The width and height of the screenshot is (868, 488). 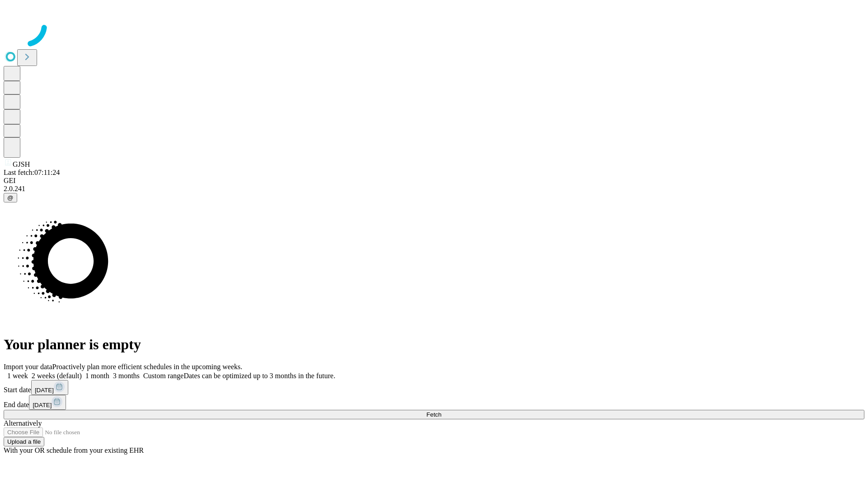 I want to click on button: Upload a file, so click(x=24, y=442).